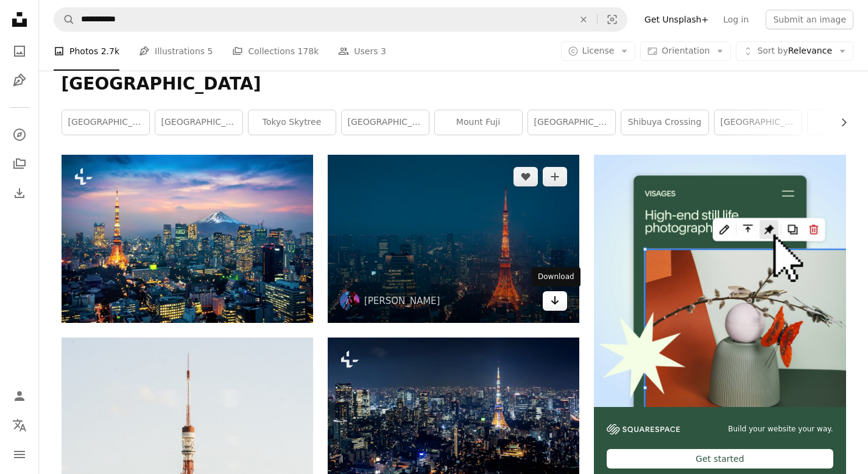 This screenshot has width=868, height=474. I want to click on a: Download, so click(555, 301).